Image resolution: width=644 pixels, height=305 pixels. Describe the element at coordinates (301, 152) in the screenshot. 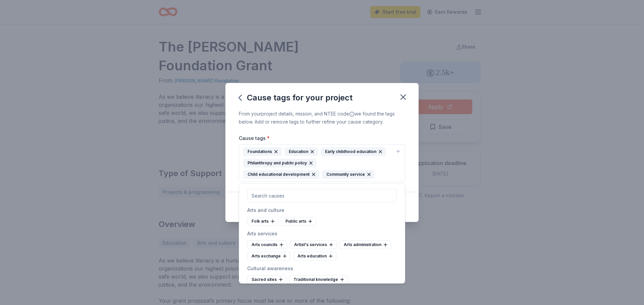

I see `div: Education` at that location.